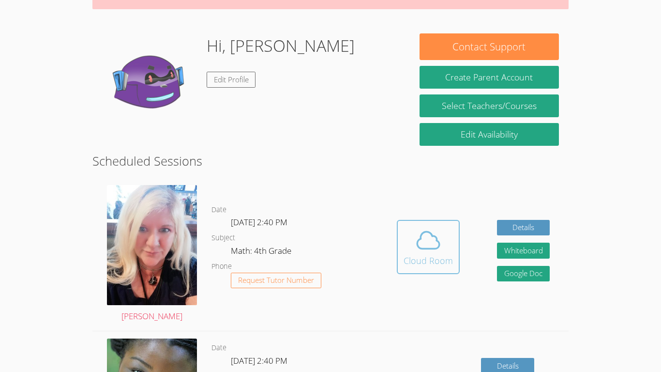 The height and width of the screenshot is (372, 661). Describe the element at coordinates (489, 46) in the screenshot. I see `button: Contact Support` at that location.